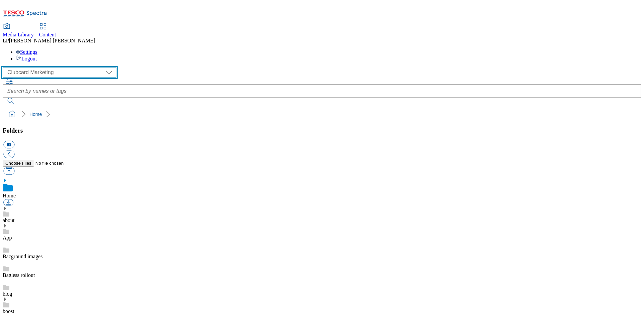 The height and width of the screenshot is (315, 644). What do you see at coordinates (9, 220) in the screenshot?
I see `a: about` at bounding box center [9, 220].